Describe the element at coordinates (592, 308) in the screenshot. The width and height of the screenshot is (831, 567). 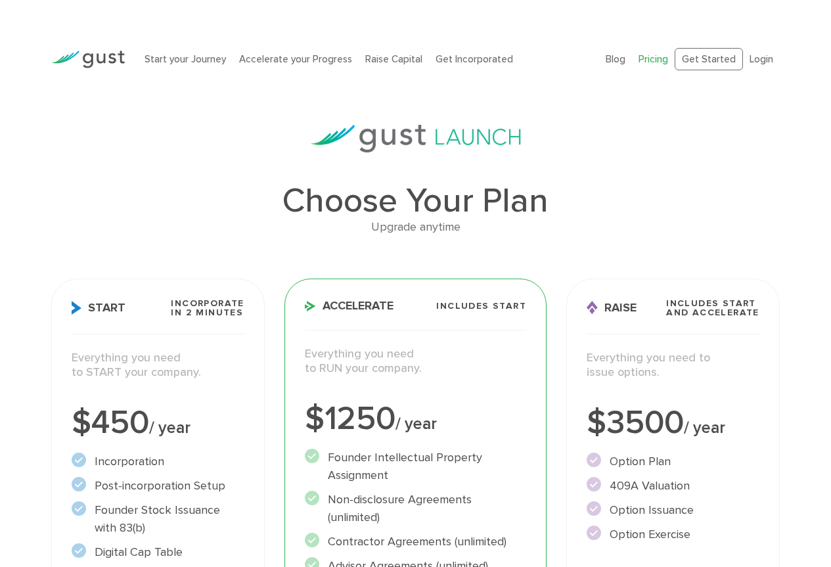
I see `img: Raise Icon` at that location.